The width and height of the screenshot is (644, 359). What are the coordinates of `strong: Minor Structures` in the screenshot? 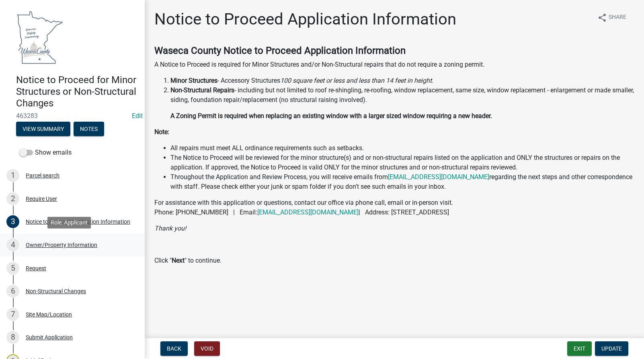 It's located at (194, 81).